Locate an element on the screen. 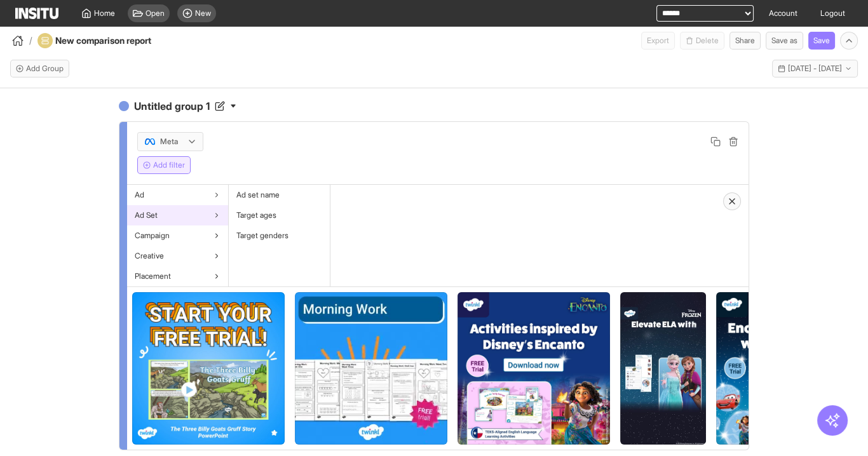 This screenshot has width=868, height=456. span: You cannot delete a preset report. is located at coordinates (703, 41).